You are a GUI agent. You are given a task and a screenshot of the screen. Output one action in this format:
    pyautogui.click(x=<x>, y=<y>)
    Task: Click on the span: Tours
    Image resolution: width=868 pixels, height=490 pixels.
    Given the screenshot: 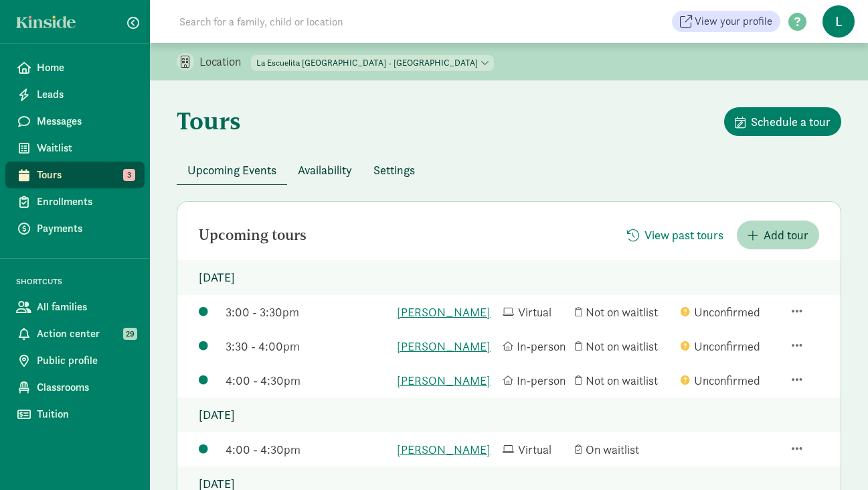 What is the action you would take?
    pyautogui.click(x=85, y=175)
    